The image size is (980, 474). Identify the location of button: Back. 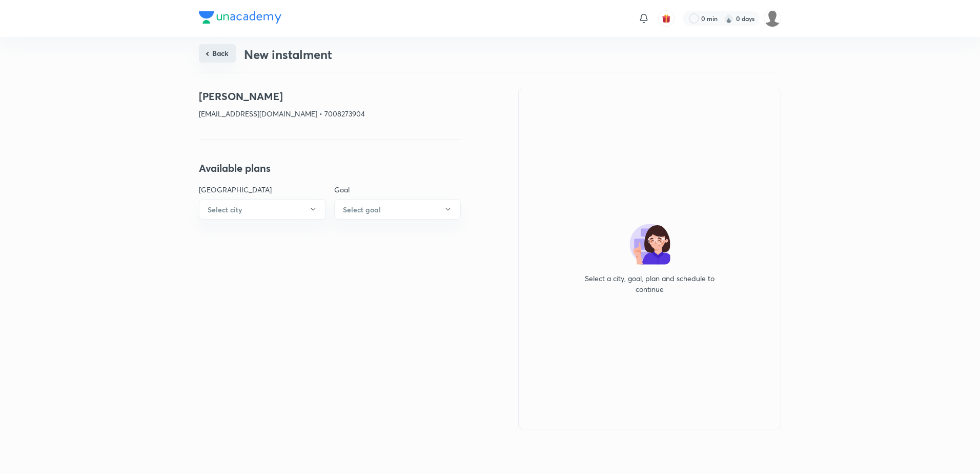
(217, 53).